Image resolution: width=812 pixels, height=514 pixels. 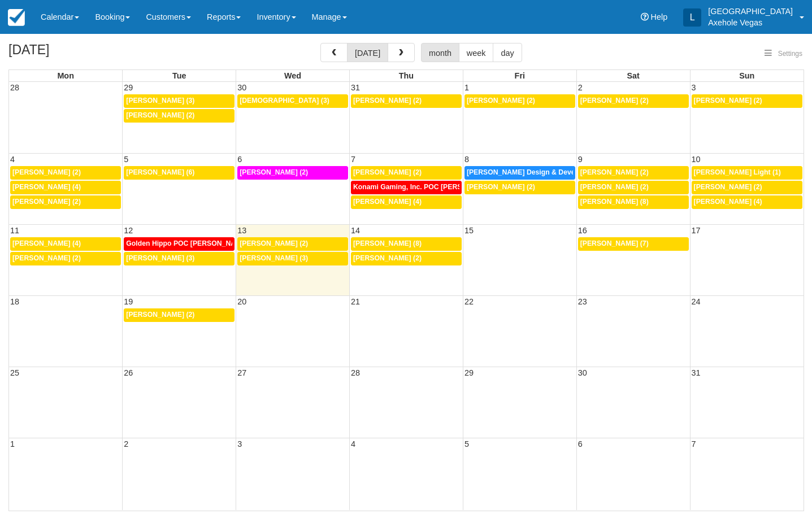 I want to click on span: 10, so click(x=696, y=160).